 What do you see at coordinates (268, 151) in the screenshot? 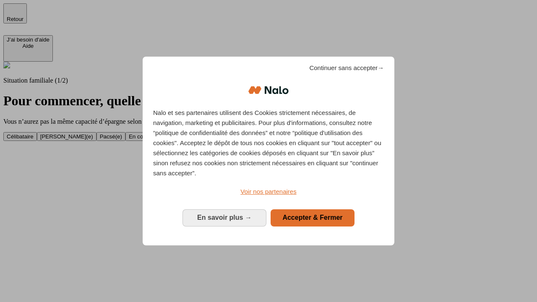
I see `div: Bienvenue chez Nalo Gestion du consentement` at bounding box center [268, 151].